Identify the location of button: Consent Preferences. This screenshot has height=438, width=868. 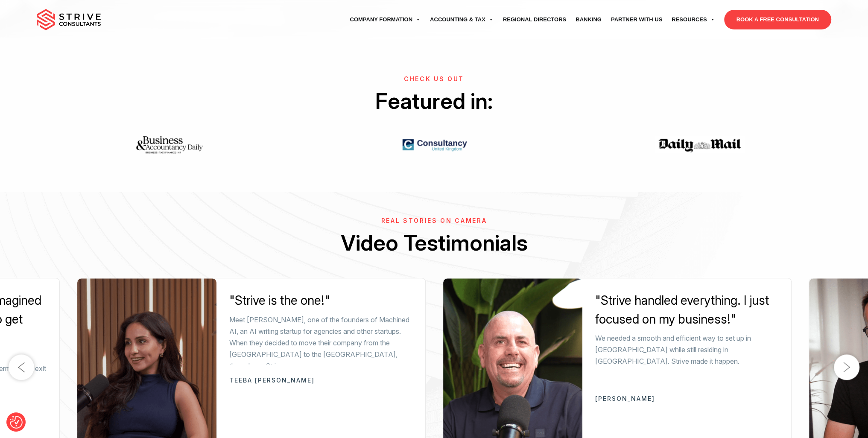
(16, 422).